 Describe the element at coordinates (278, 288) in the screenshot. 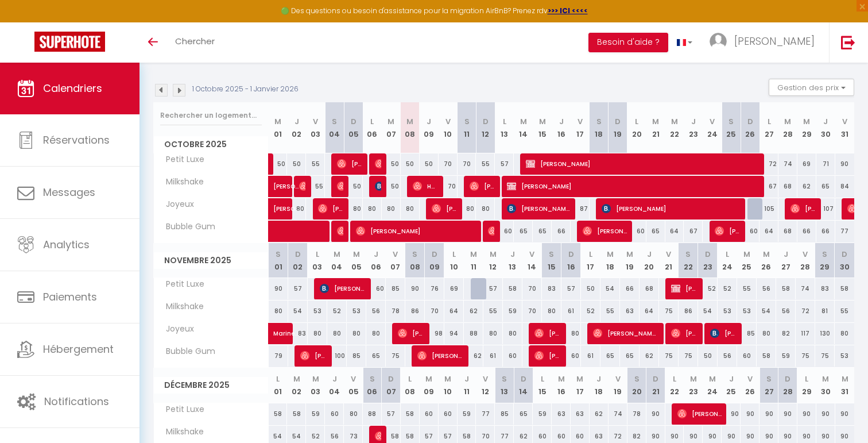

I see `div: 90` at that location.